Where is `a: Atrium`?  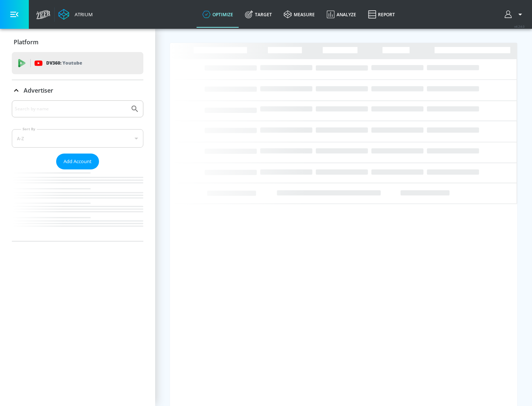
a: Atrium is located at coordinates (75, 14).